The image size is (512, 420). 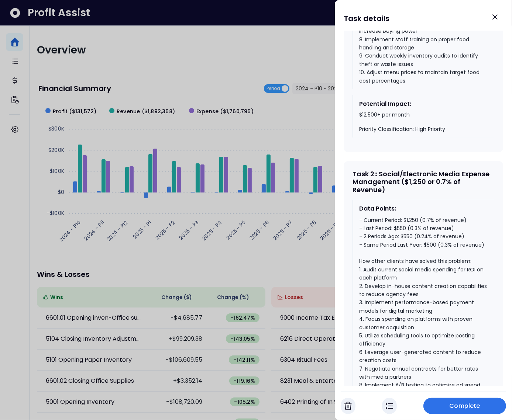 I want to click on div: Data Points:, so click(x=423, y=209).